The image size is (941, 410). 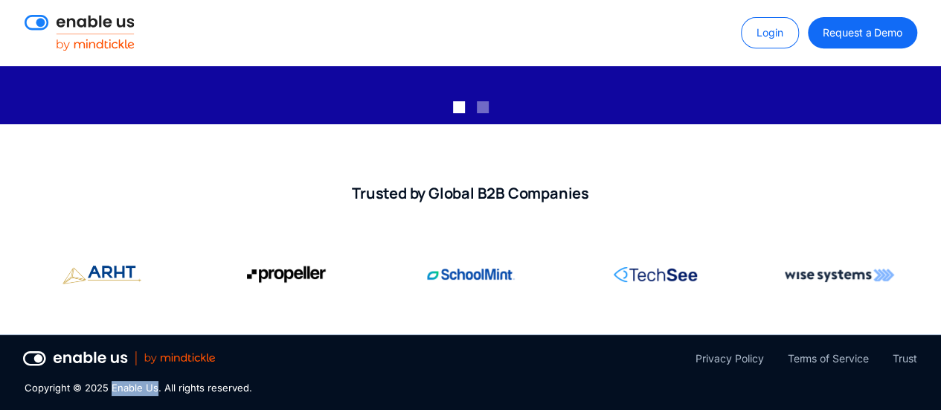 I want to click on a: Terms of Service, so click(x=827, y=358).